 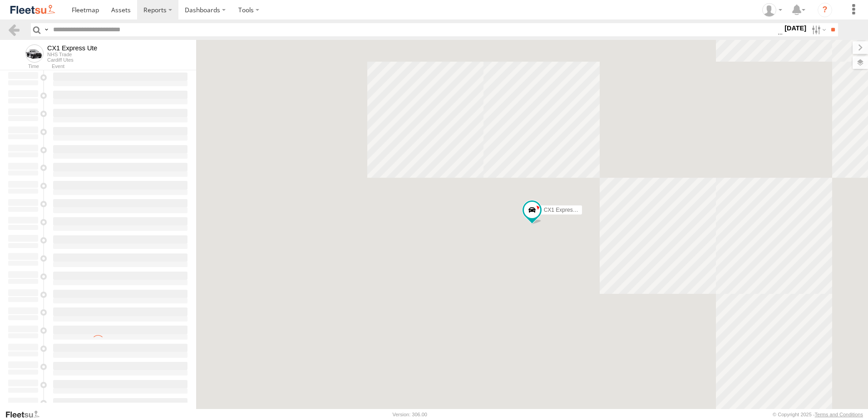 What do you see at coordinates (72, 60) in the screenshot?
I see `div: Cardiff Utes` at bounding box center [72, 60].